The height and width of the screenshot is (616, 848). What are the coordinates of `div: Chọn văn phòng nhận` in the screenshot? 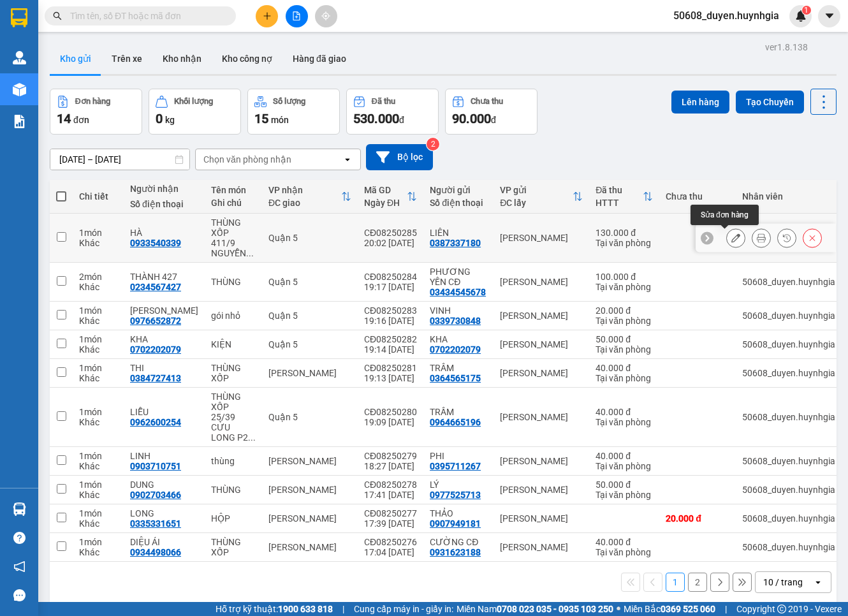 It's located at (247, 159).